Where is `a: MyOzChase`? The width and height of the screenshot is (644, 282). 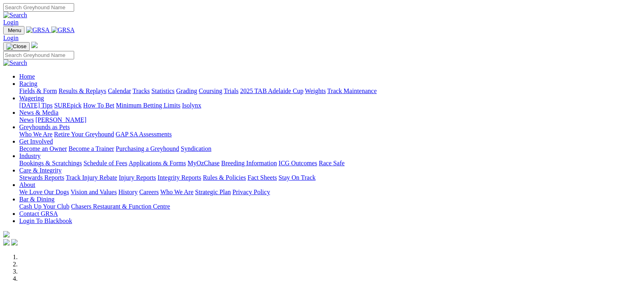 a: MyOzChase is located at coordinates (204, 163).